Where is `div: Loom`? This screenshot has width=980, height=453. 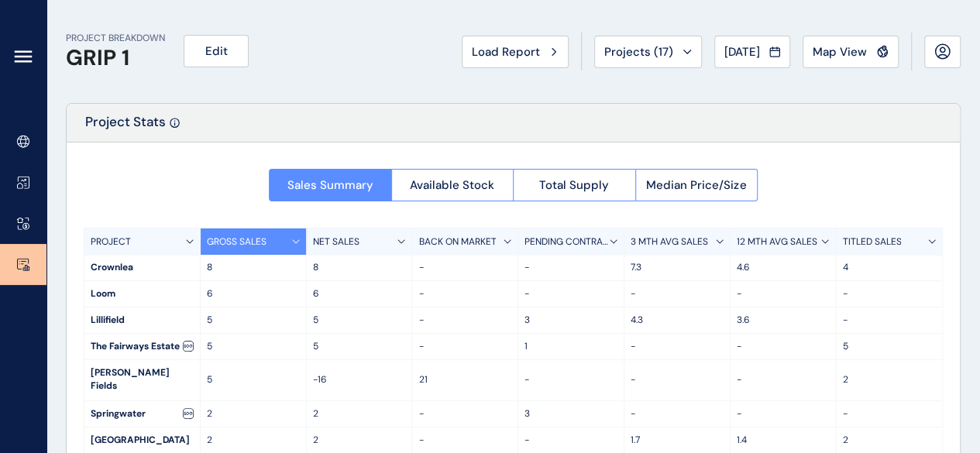 div: Loom is located at coordinates (142, 293).